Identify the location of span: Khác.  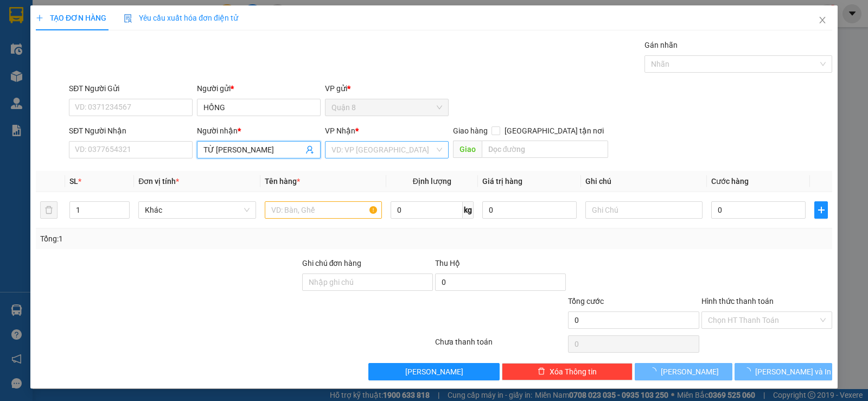
(197, 210).